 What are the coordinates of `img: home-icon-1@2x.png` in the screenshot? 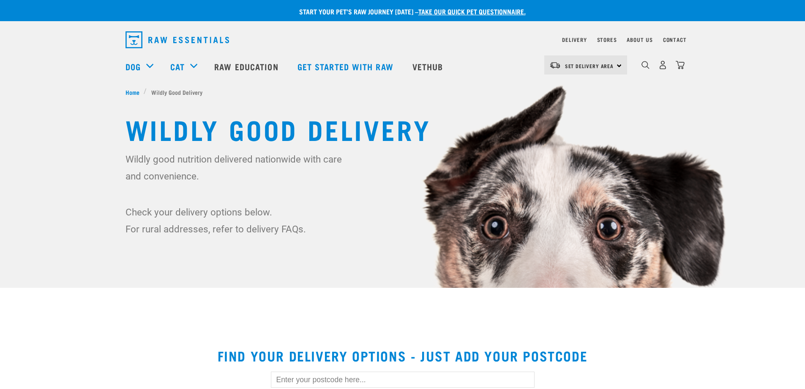 It's located at (646, 65).